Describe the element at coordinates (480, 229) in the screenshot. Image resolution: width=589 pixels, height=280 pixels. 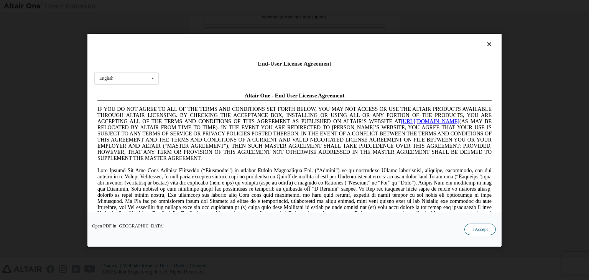
I see `button: I Accept` at that location.